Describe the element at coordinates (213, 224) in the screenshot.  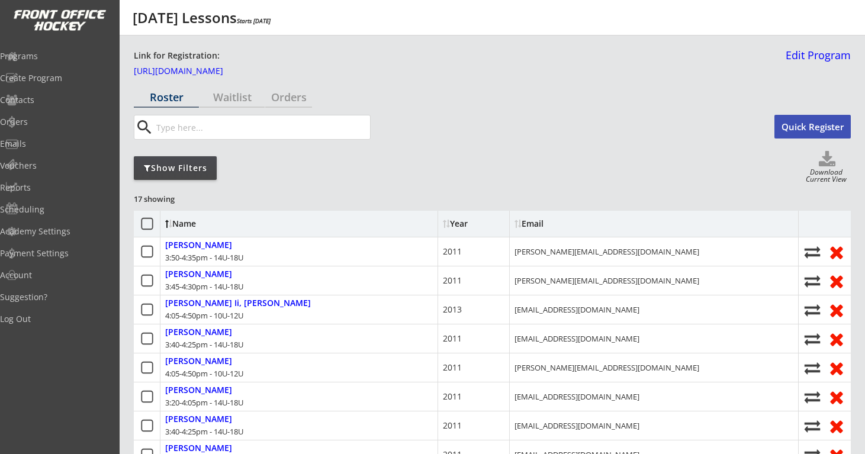
I see `div: Name` at that location.